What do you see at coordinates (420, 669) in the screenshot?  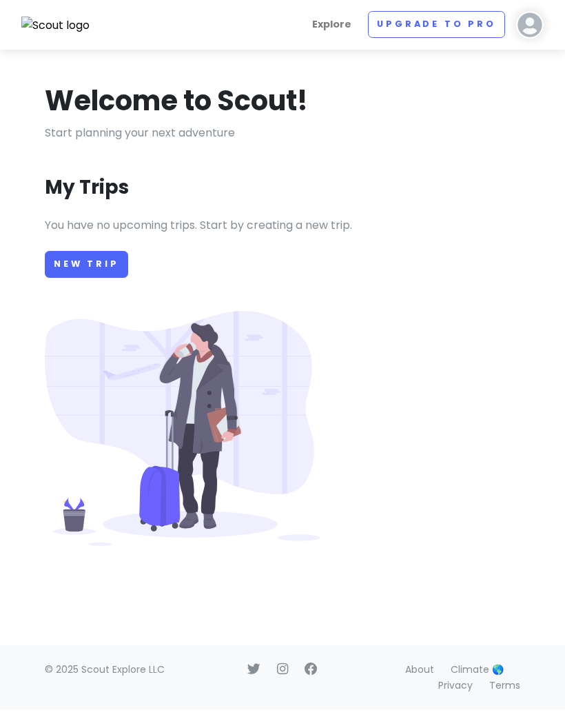 I see `a: About` at bounding box center [420, 669].